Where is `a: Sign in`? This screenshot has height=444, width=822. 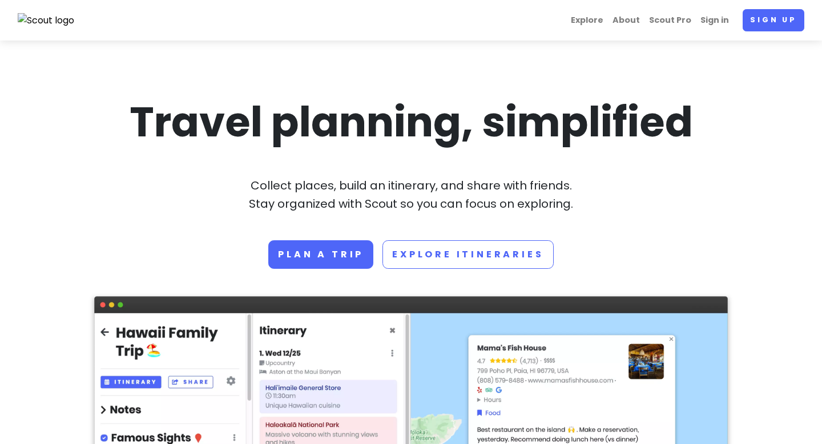
a: Sign in is located at coordinates (715, 20).